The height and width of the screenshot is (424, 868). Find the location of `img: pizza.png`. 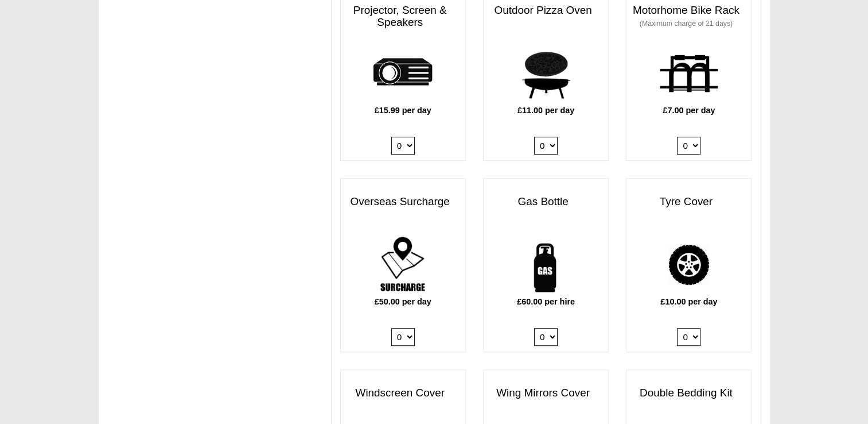

img: pizza.png is located at coordinates (546, 73).